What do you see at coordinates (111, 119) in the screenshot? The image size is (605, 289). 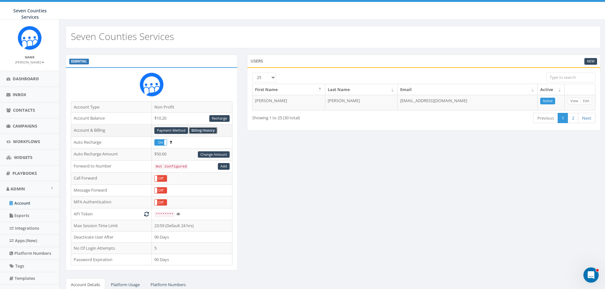 I see `td: Account Balance` at bounding box center [111, 119].